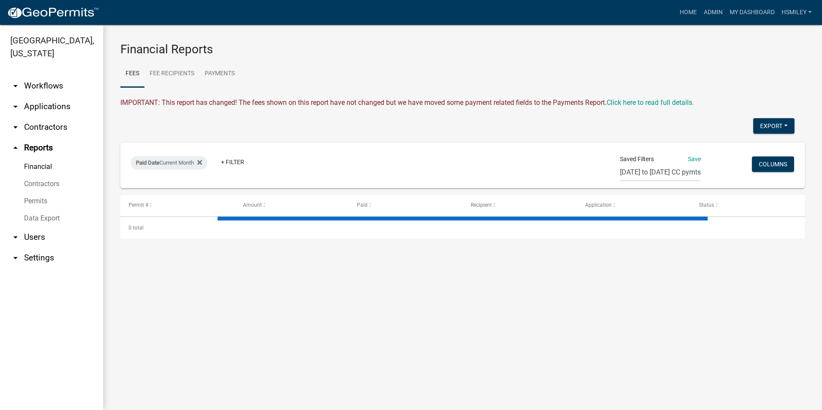  I want to click on datatable-header-cell: Recipient, so click(519, 205).